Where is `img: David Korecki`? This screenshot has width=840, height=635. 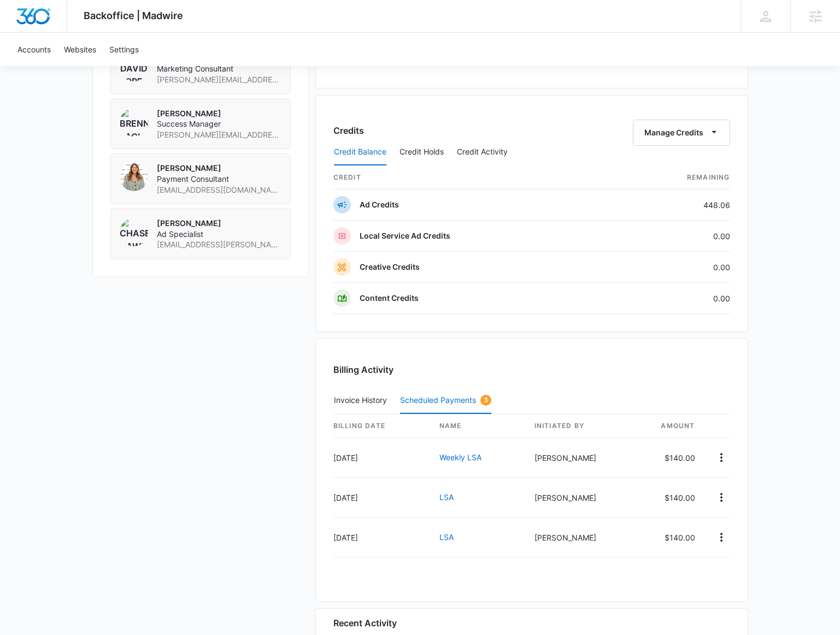
img: David Korecki is located at coordinates (133, 67).